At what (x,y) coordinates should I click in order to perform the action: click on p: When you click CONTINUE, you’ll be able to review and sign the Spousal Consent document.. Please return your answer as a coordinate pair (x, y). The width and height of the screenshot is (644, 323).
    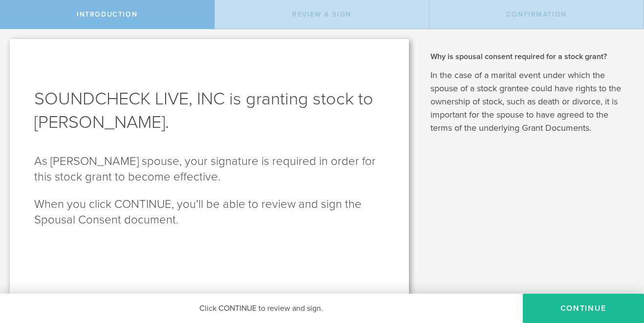
    Looking at the image, I should click on (209, 213).